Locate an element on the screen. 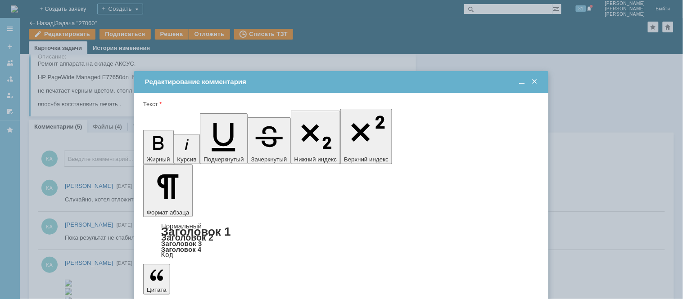  span: Жирный is located at coordinates (158, 159).